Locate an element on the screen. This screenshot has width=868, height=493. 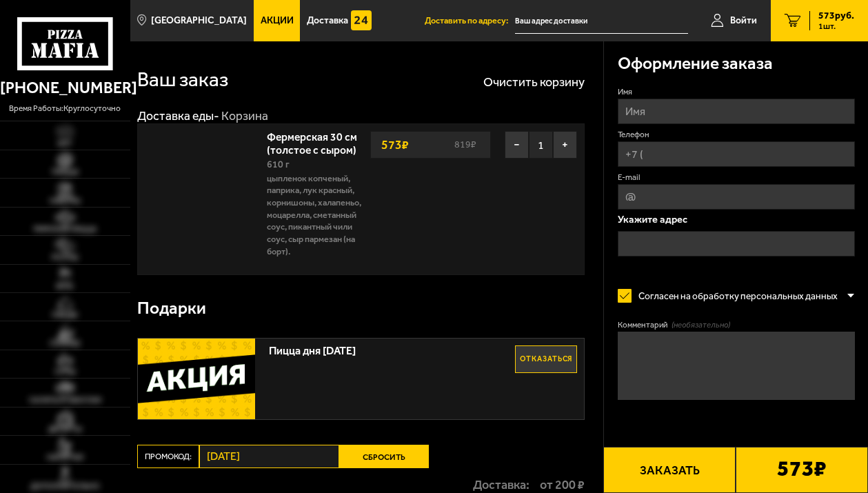
span: 573 руб. is located at coordinates (836, 16).